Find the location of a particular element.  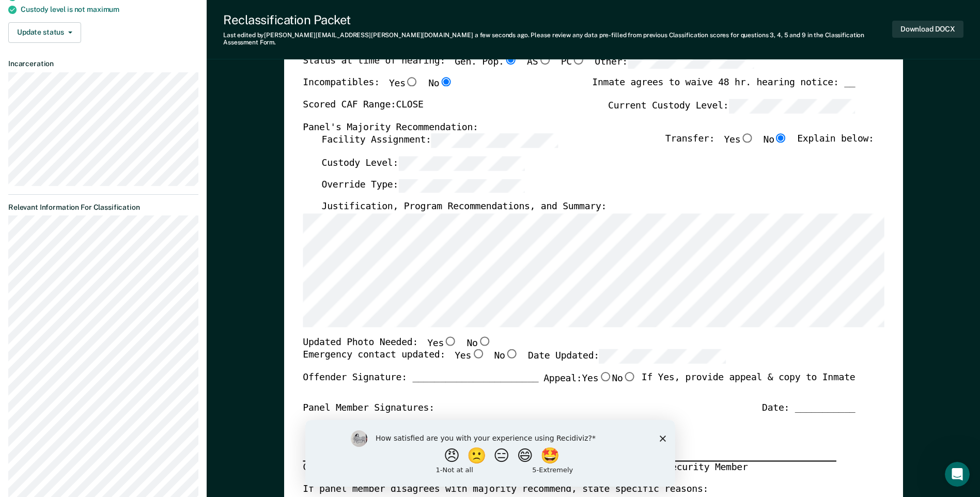

div: Date: ___________ is located at coordinates (808, 408).